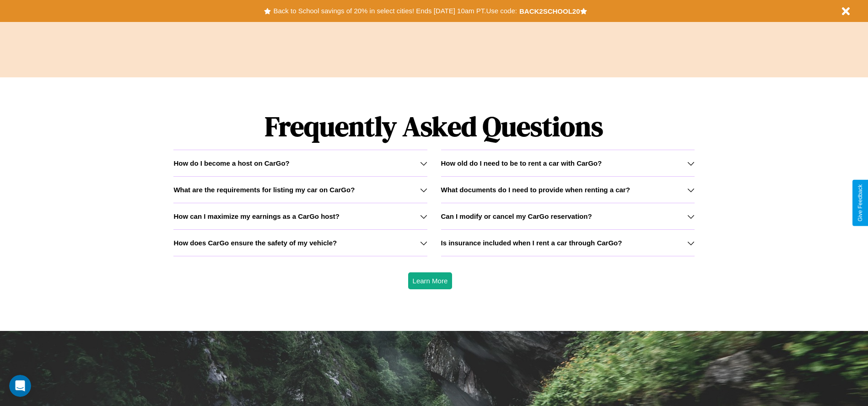 The height and width of the screenshot is (406, 868). Describe the element at coordinates (860, 203) in the screenshot. I see `div: Give Feedback` at that location.